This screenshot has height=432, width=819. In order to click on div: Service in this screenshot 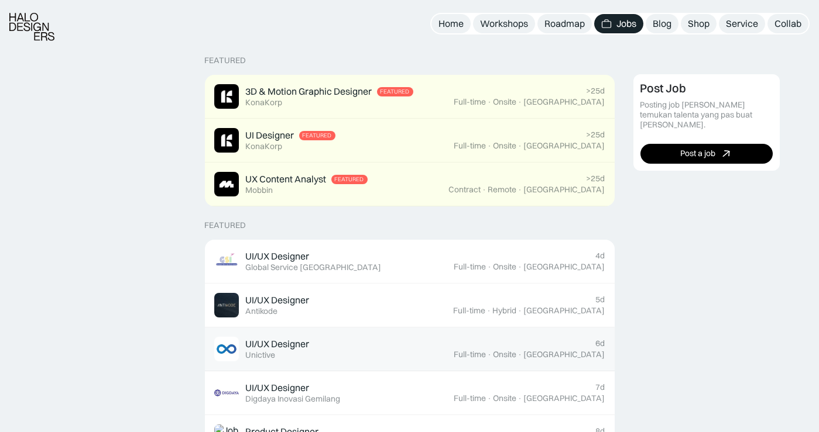, I will do `click(741, 23)`.